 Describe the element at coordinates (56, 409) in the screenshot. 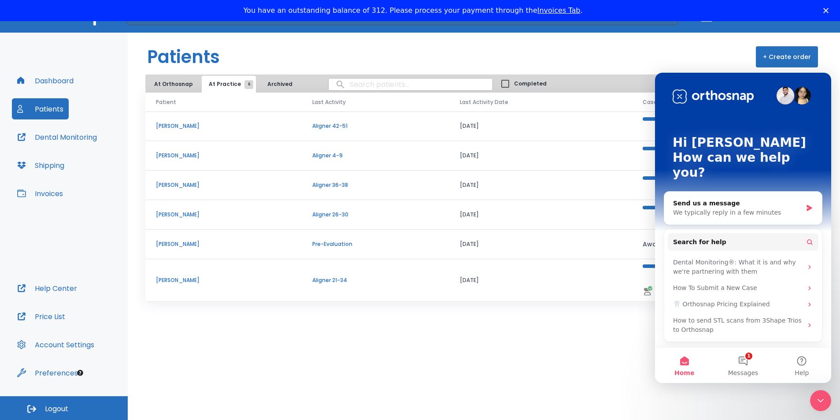

I see `span: Logout` at that location.